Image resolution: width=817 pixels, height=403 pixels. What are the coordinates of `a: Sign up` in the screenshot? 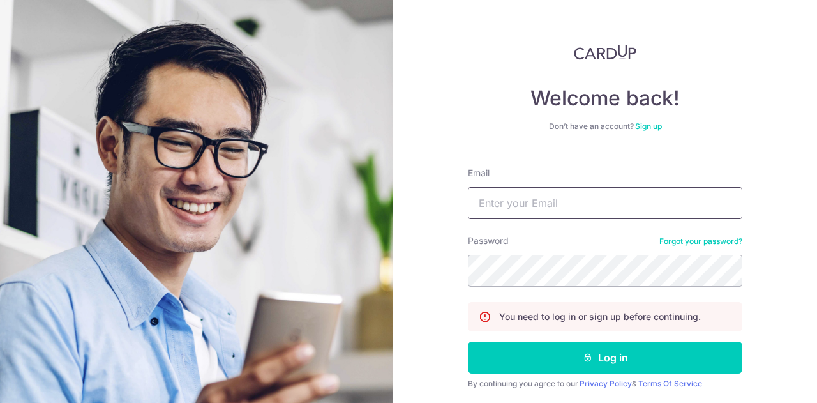 It's located at (649, 126).